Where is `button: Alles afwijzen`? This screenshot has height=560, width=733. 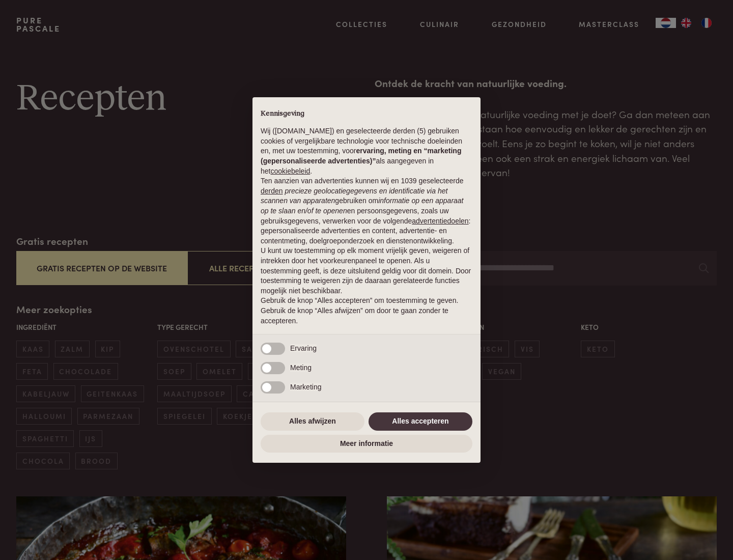
button: Alles afwijzen is located at coordinates (313, 421).